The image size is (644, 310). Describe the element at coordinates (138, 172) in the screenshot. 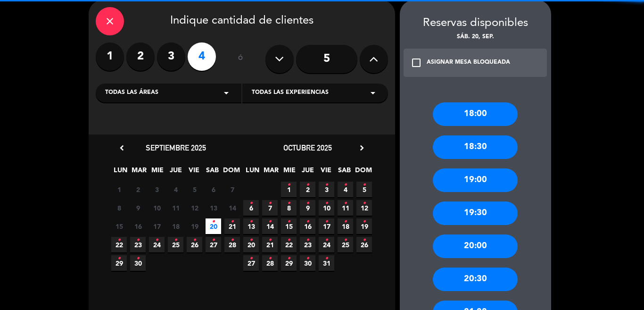

I see `span: MAR` at that location.